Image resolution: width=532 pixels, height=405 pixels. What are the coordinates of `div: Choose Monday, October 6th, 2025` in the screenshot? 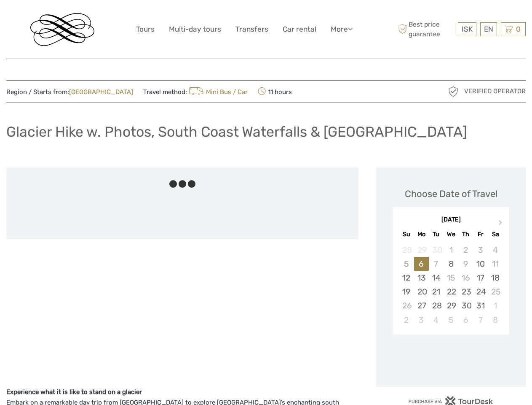 It's located at (421, 263).